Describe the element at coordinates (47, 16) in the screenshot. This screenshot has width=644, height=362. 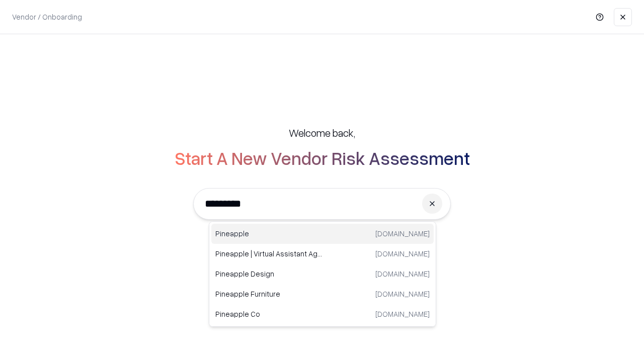
I see `p: Vendor / Onboarding` at that location.